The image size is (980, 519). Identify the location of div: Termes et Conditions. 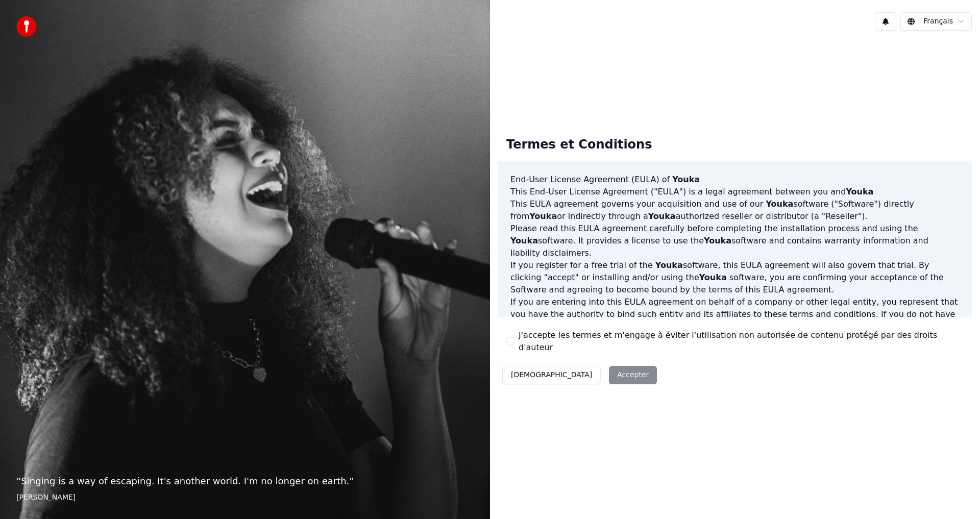
(579, 145).